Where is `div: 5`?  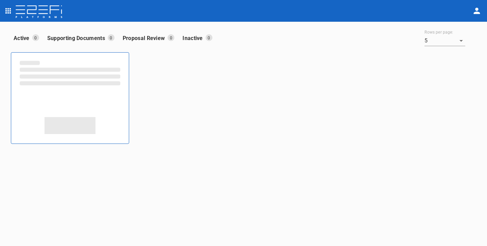 div: 5 is located at coordinates (445, 41).